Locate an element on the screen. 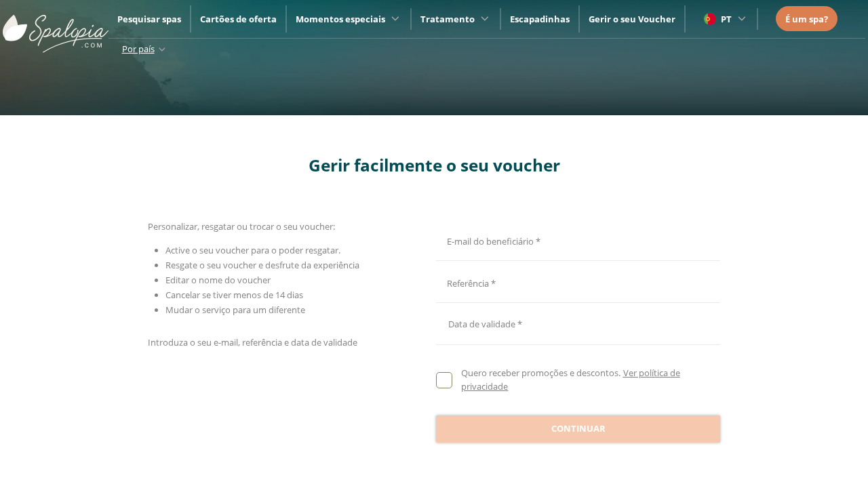  span: Gerir o seu Voucher is located at coordinates (632, 19).